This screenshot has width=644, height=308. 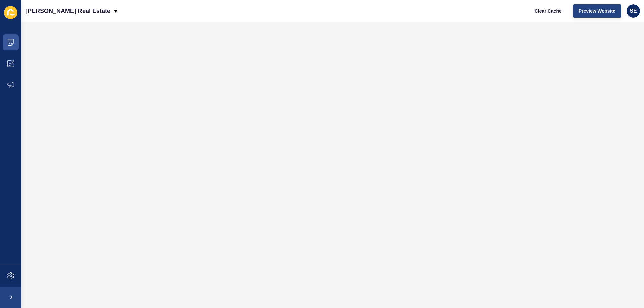 I want to click on span: Clear Cache, so click(x=548, y=11).